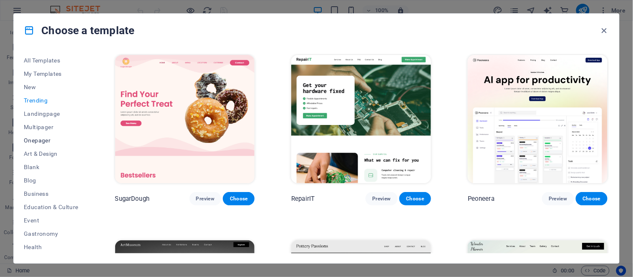 The width and height of the screenshot is (633, 277). What do you see at coordinates (51, 154) in the screenshot?
I see `button: Art & Design` at bounding box center [51, 154].